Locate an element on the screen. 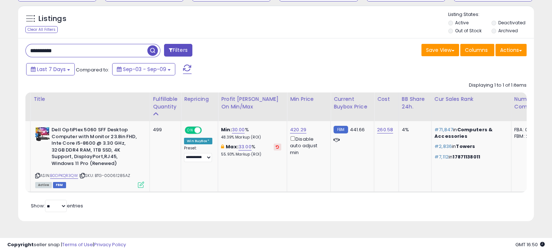  div: BB Share 24h. is located at coordinates (415, 103).